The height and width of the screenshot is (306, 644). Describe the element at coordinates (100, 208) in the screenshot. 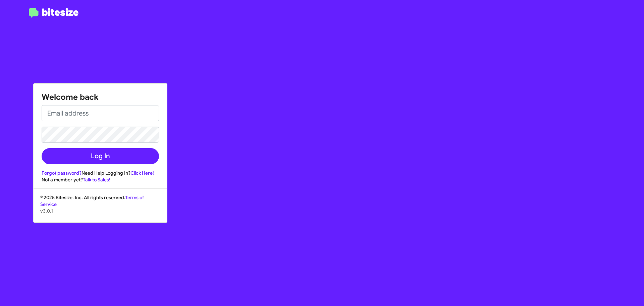

I see `div: © 2025 Bitesize, Inc. All rights reserved.` at that location.